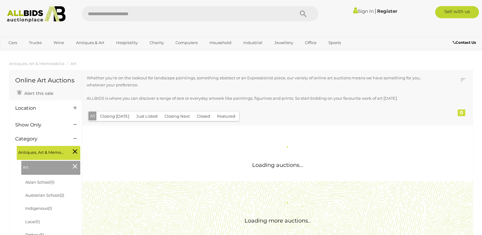  I want to click on button: Featured, so click(226, 116).